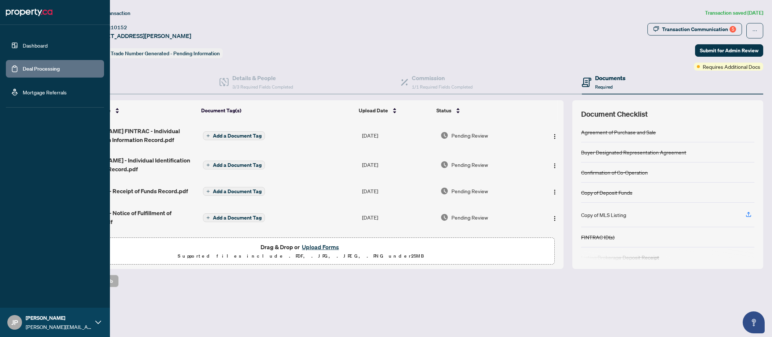 The image size is (772, 337). I want to click on img: logo, so click(29, 12).